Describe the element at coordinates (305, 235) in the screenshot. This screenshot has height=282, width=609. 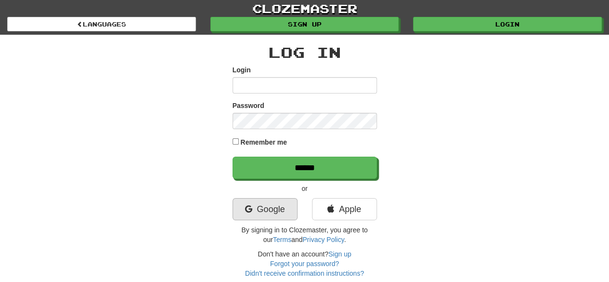
I see `p: By signing in to Clozemaster, you agree to our and .` at that location.